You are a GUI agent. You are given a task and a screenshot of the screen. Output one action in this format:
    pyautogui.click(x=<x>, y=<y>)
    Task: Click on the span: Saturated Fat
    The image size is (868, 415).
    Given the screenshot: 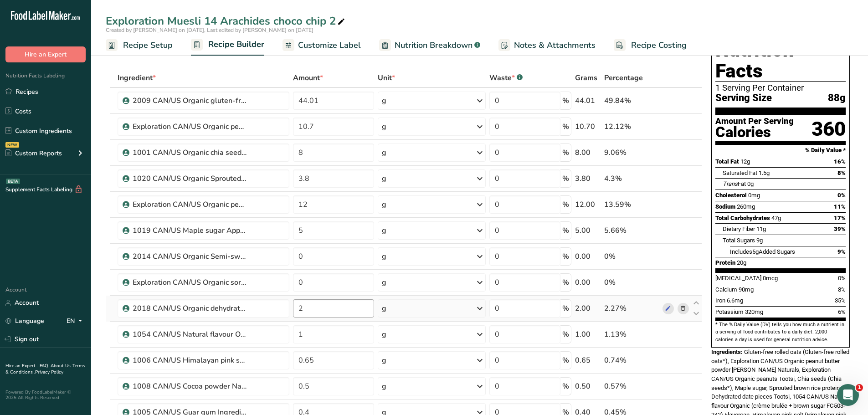 What is the action you would take?
    pyautogui.click(x=740, y=173)
    